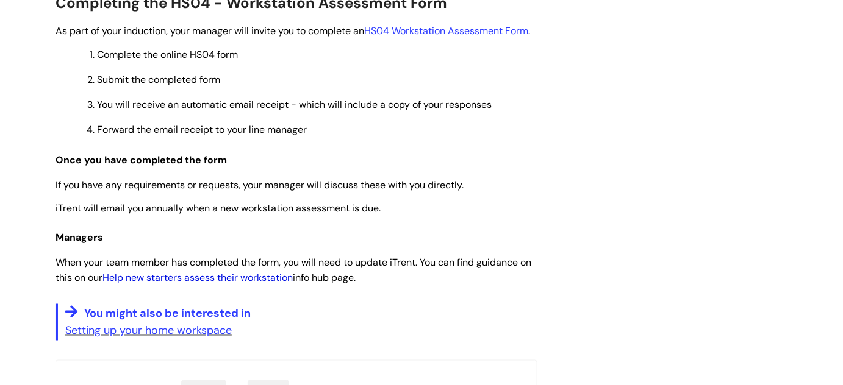 The width and height of the screenshot is (843, 385). Describe the element at coordinates (259, 185) in the screenshot. I see `span: If you have any requirements or requests, your manager will discuss these with you directly.` at that location.